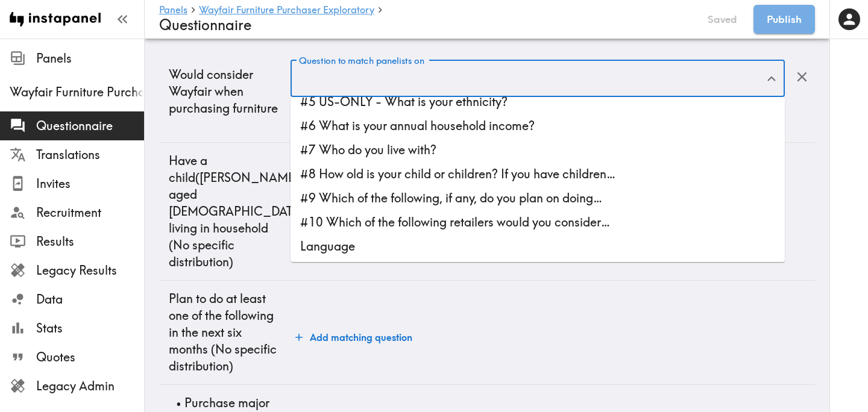 Image resolution: width=868 pixels, height=412 pixels. What do you see at coordinates (90, 212) in the screenshot?
I see `span: Recruitment` at bounding box center [90, 212].